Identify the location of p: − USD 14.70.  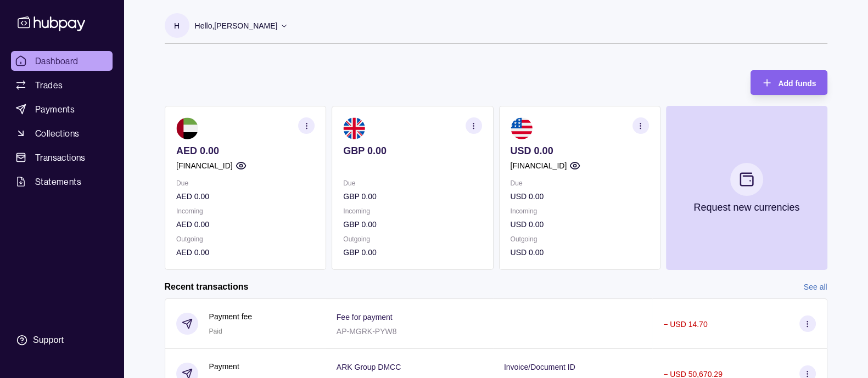
(685, 324).